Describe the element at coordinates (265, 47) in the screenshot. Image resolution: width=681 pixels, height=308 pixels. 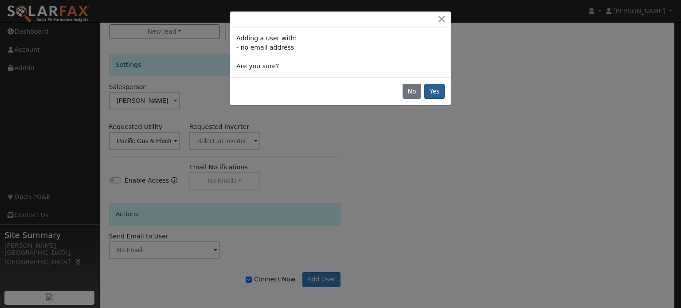
I see `span: - no email address` at that location.